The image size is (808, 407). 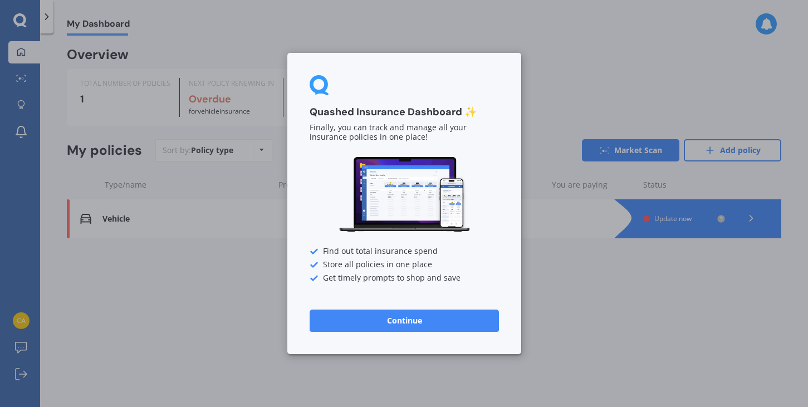 I want to click on p: Finally, you can track and manage all your insurance policies in one place!, so click(x=404, y=133).